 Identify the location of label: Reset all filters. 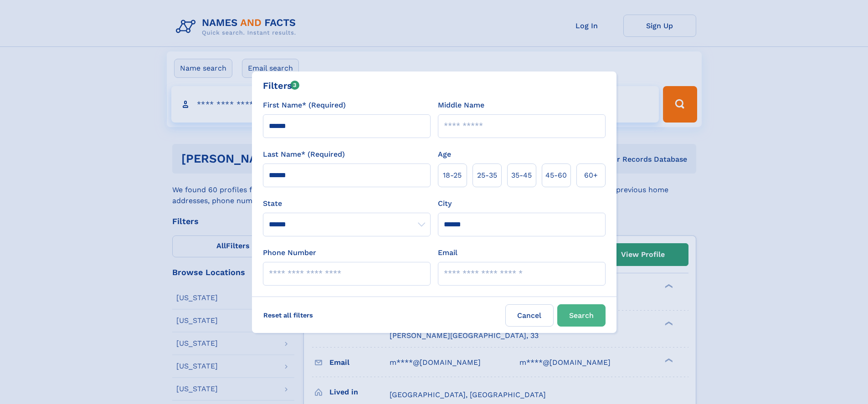
(288, 315).